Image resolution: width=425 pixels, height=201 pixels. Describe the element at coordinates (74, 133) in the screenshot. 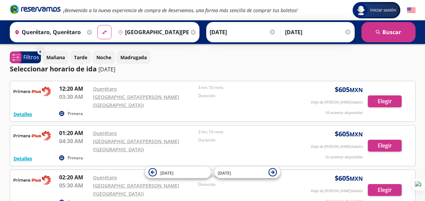

I see `p: 01:20 AM` at that location.